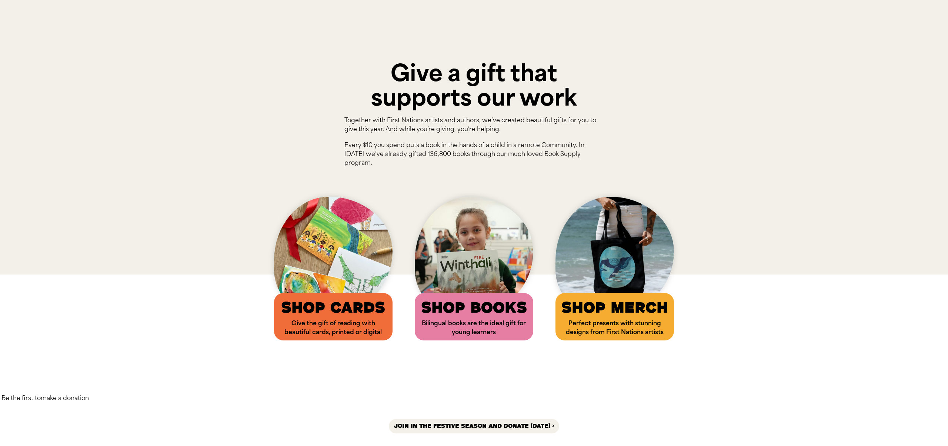  Describe the element at coordinates (474, 86) in the screenshot. I see `span: Give a gift that supports our work` at that location.